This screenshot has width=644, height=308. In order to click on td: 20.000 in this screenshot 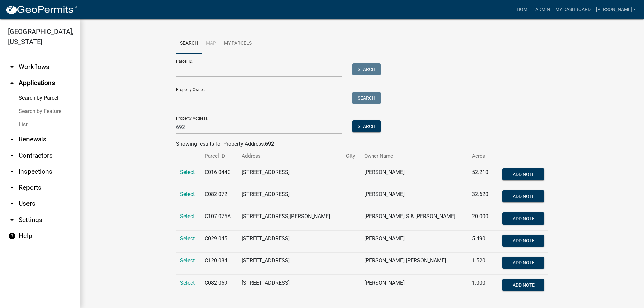, I will do `click(481, 219)`.